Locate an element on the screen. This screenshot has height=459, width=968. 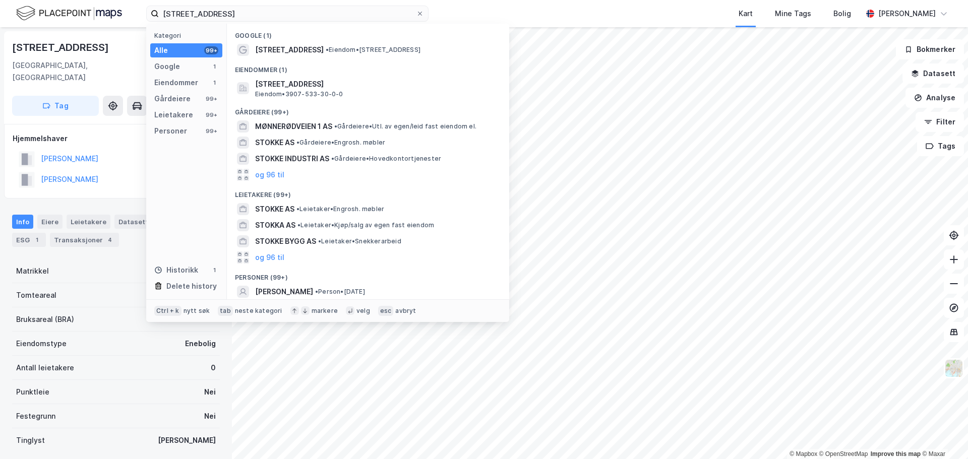
div: Datasett is located at coordinates (133, 222).